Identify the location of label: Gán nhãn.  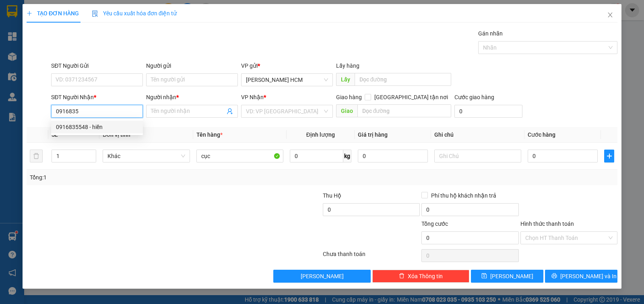
(490, 33).